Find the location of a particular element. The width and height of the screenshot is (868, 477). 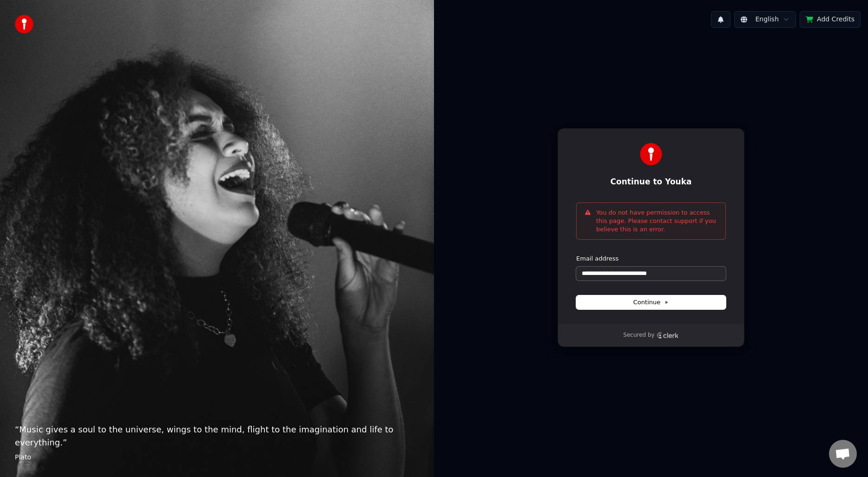

span: Continue is located at coordinates (651, 302).